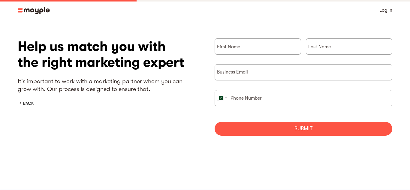  I want to click on p: It's important to work with a marketing partner whom you can grow with. Our process is designed t..., so click(107, 85).